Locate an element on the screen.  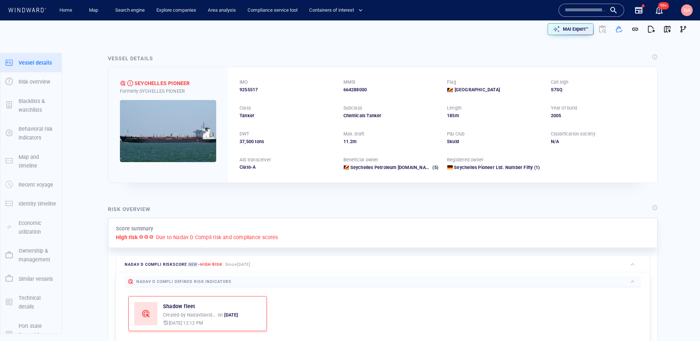
div: S7SQ is located at coordinates (598, 90).